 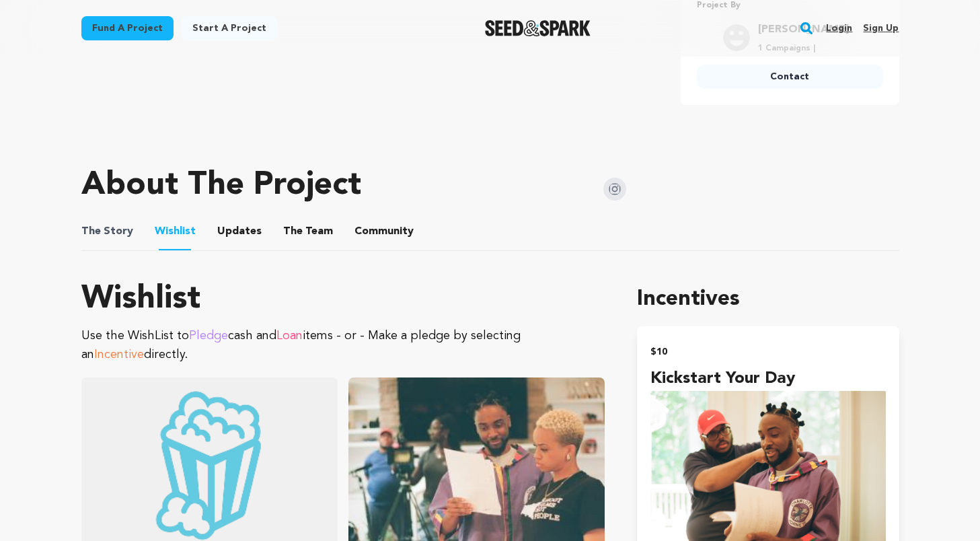 What do you see at coordinates (538, 28) in the screenshot?
I see `a: Seed&Spark Homepage` at bounding box center [538, 28].